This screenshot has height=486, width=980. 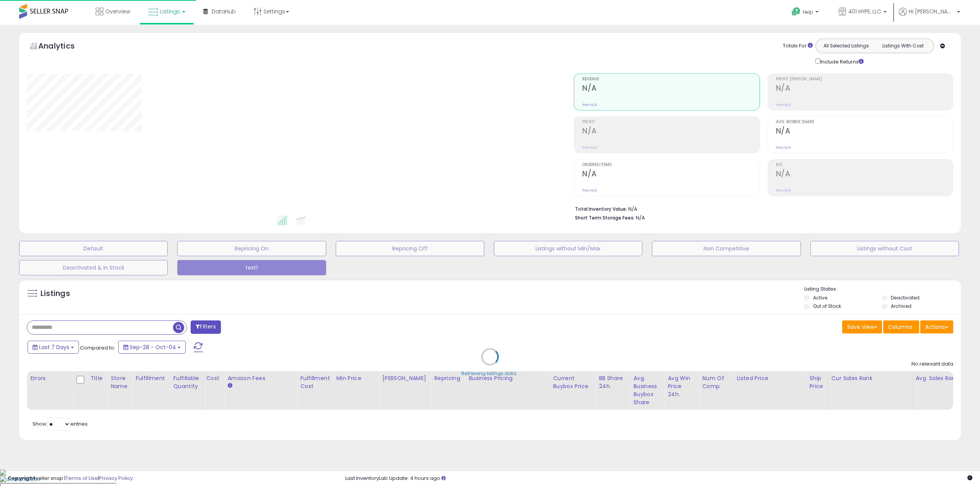 What do you see at coordinates (671, 122) in the screenshot?
I see `span: Profit` at bounding box center [671, 122].